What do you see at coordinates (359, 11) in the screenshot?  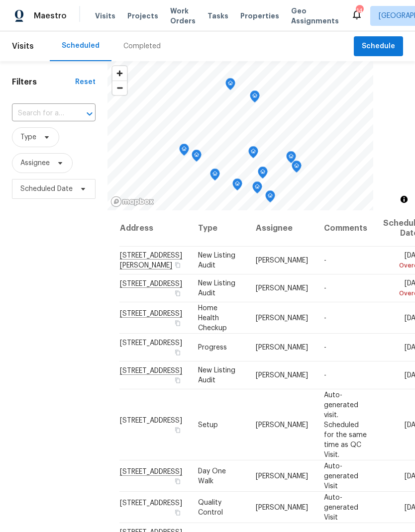 I see `div: 14` at bounding box center [359, 11].